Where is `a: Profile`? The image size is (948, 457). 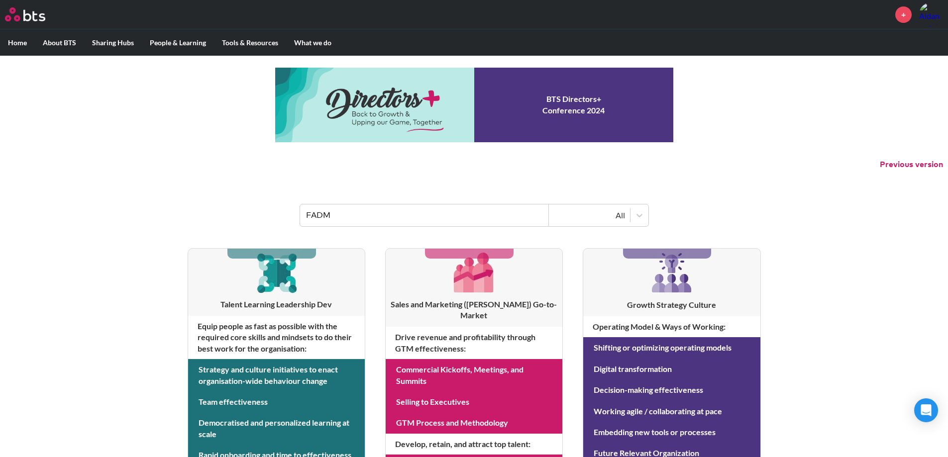
a: Profile is located at coordinates (931, 14).